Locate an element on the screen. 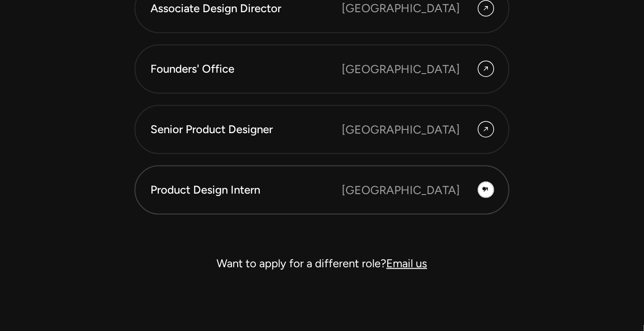 Image resolution: width=644 pixels, height=331 pixels. div: Want to apply for a different role? is located at coordinates (322, 264).